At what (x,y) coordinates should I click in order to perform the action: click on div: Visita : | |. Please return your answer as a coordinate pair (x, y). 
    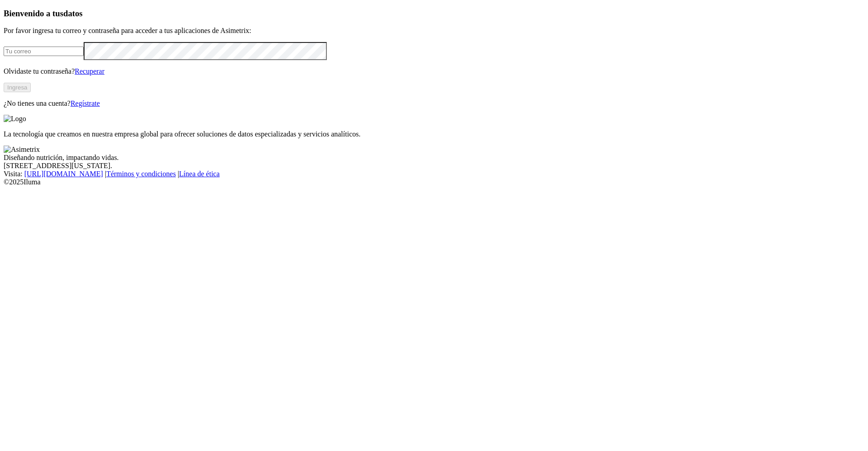
    Looking at the image, I should click on (434, 174).